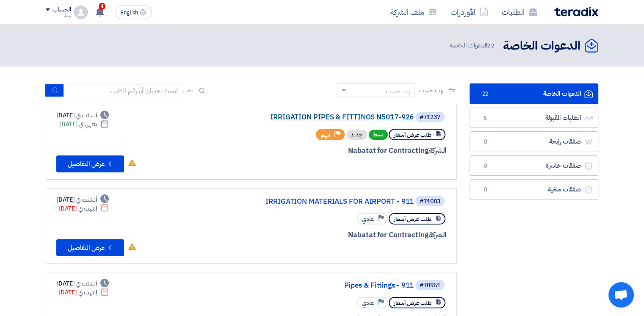 Image resolution: width=644 pixels, height=316 pixels. I want to click on a: ملف الشركة, so click(414, 12).